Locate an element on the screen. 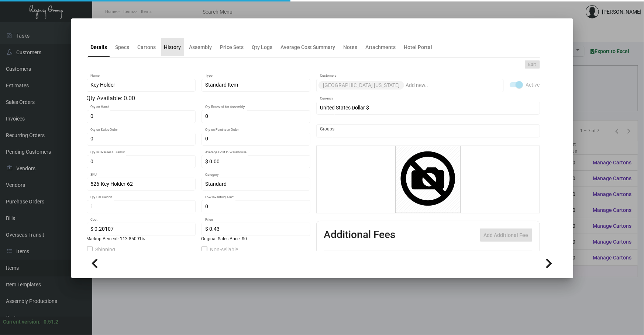 Image resolution: width=644 pixels, height=335 pixels. span: Add Additional Fee is located at coordinates (506, 235).